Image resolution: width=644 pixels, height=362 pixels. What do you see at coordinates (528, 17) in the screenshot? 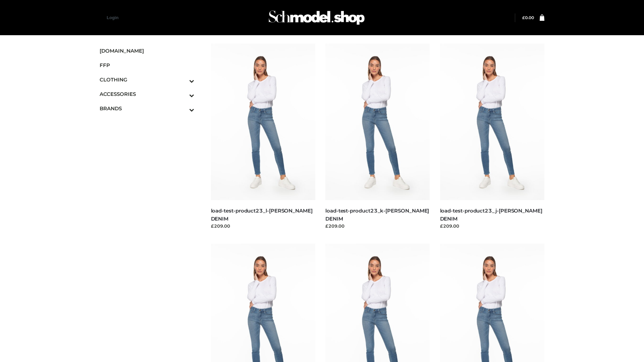
I see `bdi: 0.00` at bounding box center [528, 17].